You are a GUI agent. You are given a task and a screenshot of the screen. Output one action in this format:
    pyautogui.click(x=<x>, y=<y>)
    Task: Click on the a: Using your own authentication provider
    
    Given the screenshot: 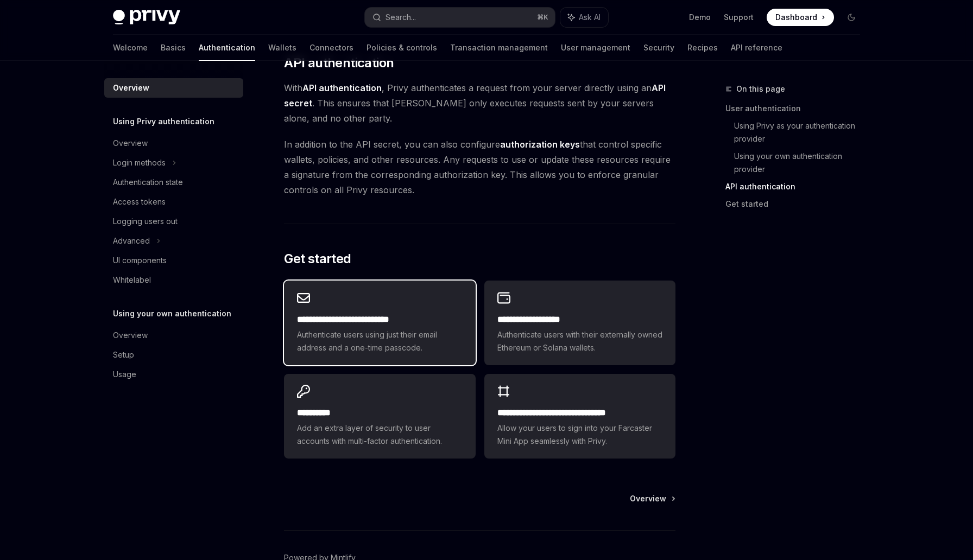 What is the action you would take?
    pyautogui.click(x=801, y=163)
    